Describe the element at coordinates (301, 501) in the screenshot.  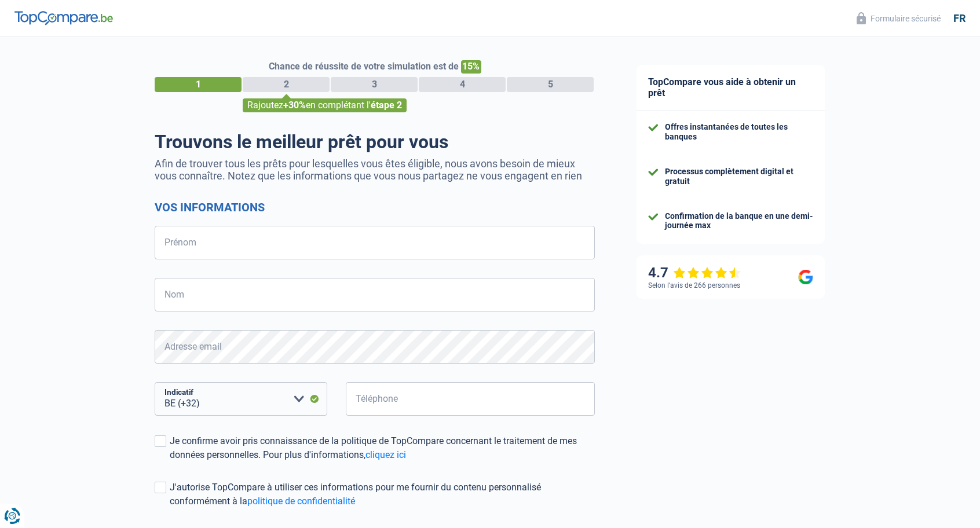
I see `a: politique de confidentialité` at that location.